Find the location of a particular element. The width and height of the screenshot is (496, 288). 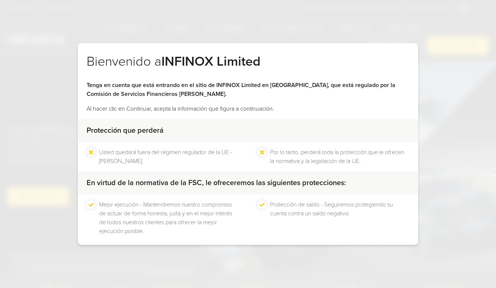

p: Al hacer clic en Continuar, acepta la información que figura a continuación. is located at coordinates (248, 109).